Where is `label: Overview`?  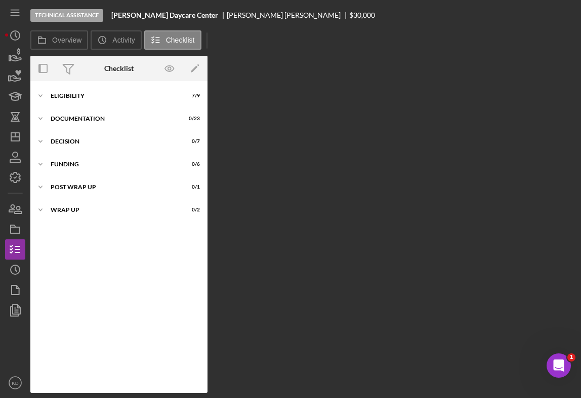
label: Overview is located at coordinates (67, 40).